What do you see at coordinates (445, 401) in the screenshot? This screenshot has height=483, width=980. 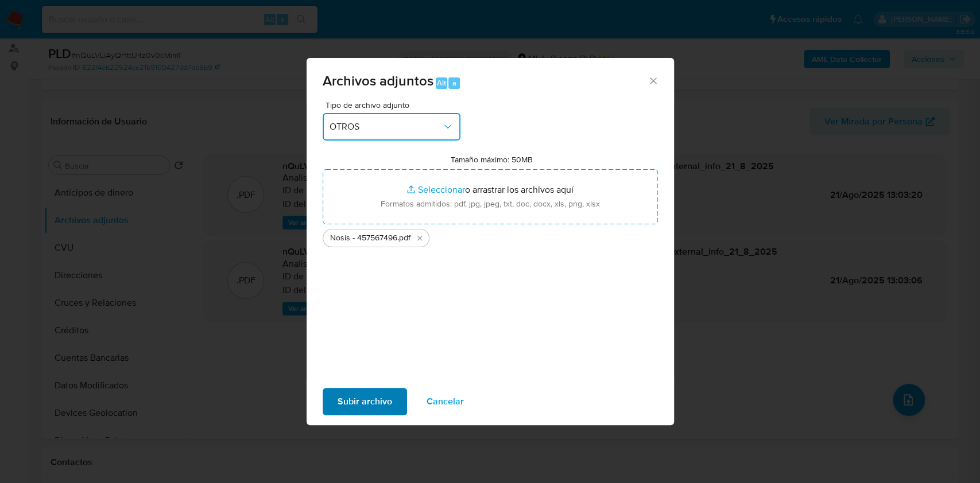 I see `button: Cancelar` at bounding box center [445, 401].